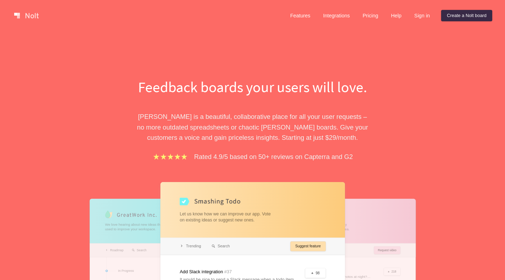 Image resolution: width=505 pixels, height=280 pixels. I want to click on a: Create a Nolt board, so click(467, 16).